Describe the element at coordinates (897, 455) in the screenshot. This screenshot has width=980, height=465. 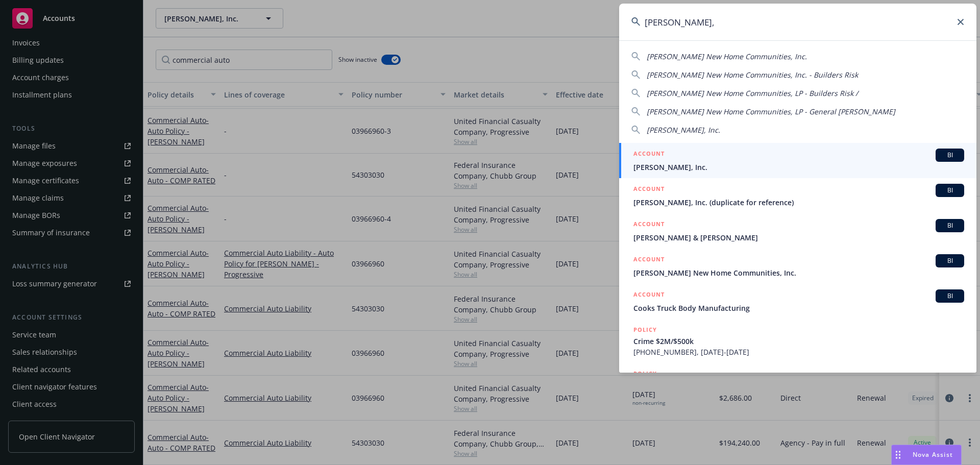
I see `div: Drag to move` at that location.